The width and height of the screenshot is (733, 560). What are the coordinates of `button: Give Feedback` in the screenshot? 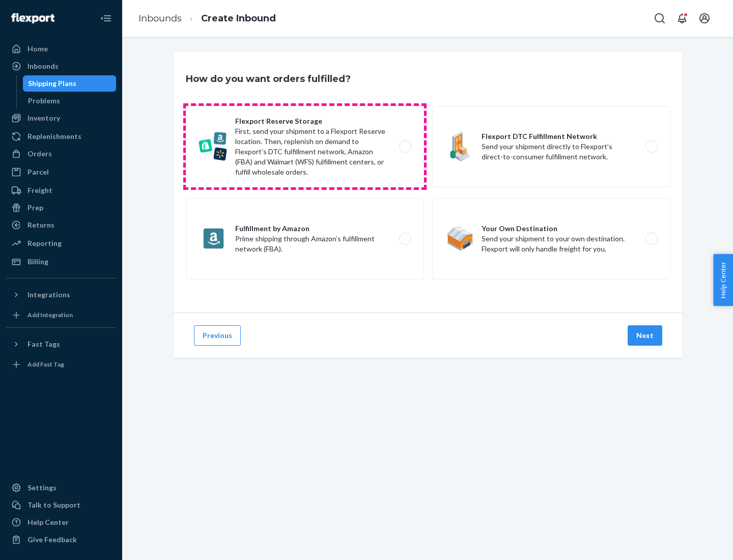 It's located at (61, 539).